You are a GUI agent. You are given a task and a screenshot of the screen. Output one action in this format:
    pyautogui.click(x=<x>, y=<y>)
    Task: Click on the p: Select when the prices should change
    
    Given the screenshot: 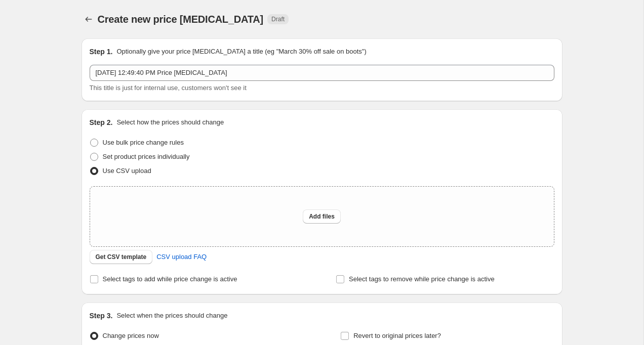 What is the action you would take?
    pyautogui.click(x=172, y=316)
    